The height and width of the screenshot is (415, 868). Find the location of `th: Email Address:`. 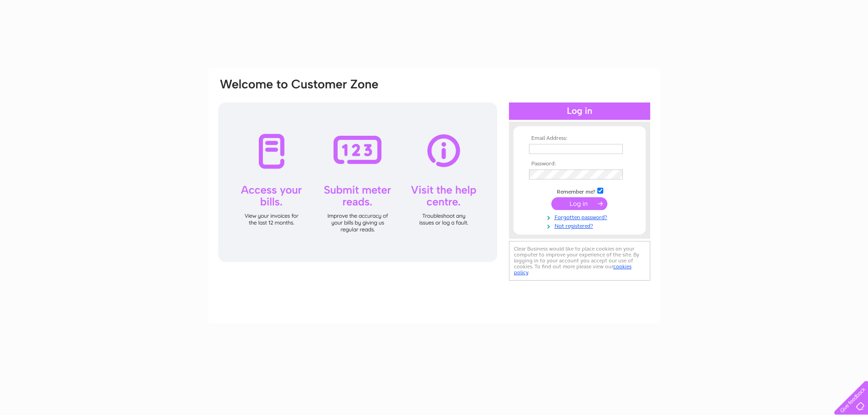

th: Email Address: is located at coordinates (580, 139).